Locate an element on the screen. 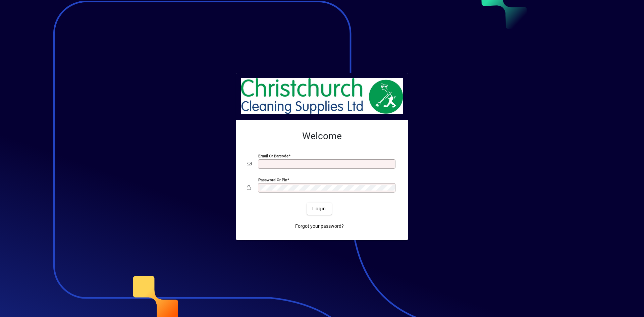  button: Login is located at coordinates (319, 209).